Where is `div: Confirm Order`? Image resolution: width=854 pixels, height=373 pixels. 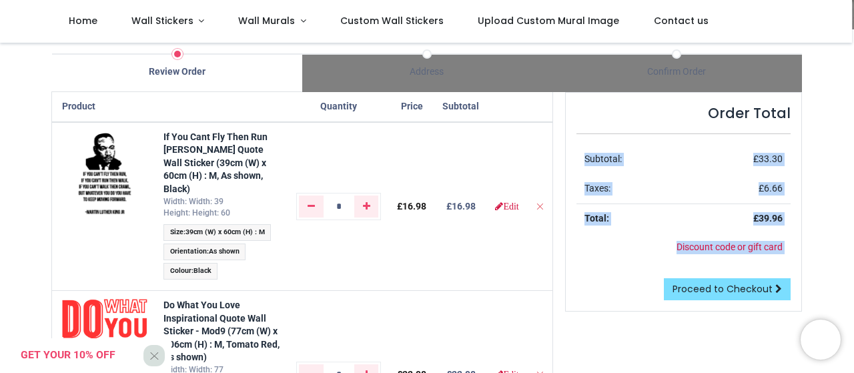
div: Confirm Order is located at coordinates (676, 72).